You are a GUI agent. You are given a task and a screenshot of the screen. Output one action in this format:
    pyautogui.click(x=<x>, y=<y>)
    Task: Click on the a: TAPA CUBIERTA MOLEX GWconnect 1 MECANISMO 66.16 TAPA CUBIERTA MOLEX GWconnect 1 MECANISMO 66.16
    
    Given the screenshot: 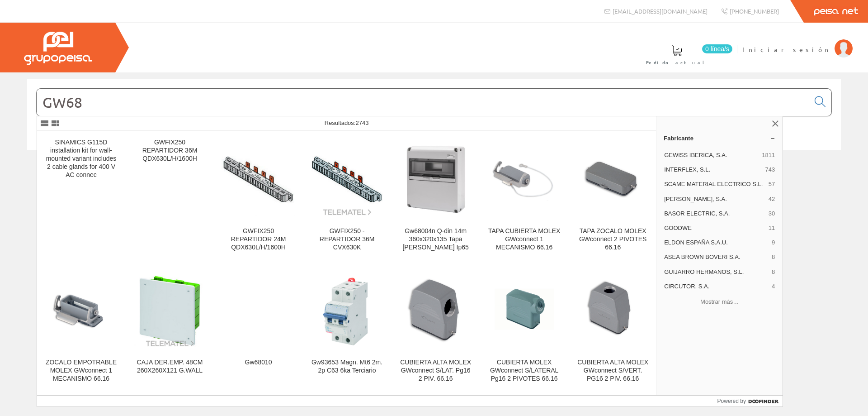 What is the action you would take?
    pyautogui.click(x=524, y=197)
    